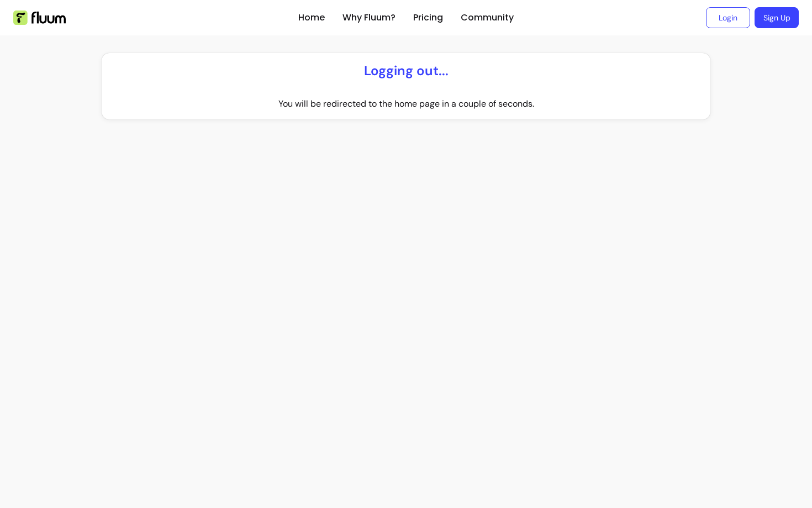 This screenshot has height=508, width=812. Describe the element at coordinates (406, 104) in the screenshot. I see `p: You will be redirected to the home page in a couple of seconds.` at that location.